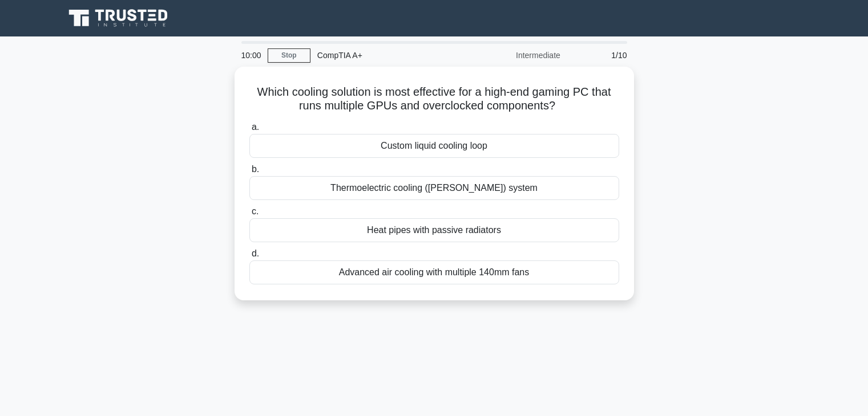  What do you see at coordinates (435, 273) in the screenshot?
I see `div: Advanced air cooling with multiple 140mm fans` at bounding box center [435, 273].